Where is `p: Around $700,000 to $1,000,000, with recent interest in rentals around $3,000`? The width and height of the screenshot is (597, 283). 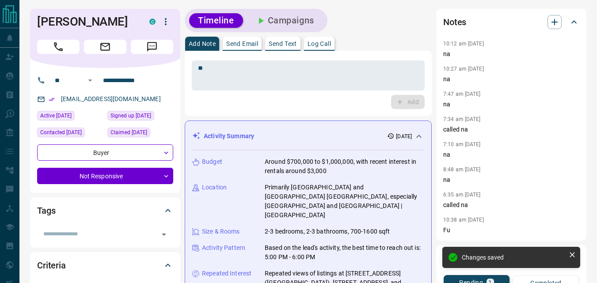 p: Around $700,000 to $1,000,000, with recent interest in rentals around $3,000 is located at coordinates (344, 166).